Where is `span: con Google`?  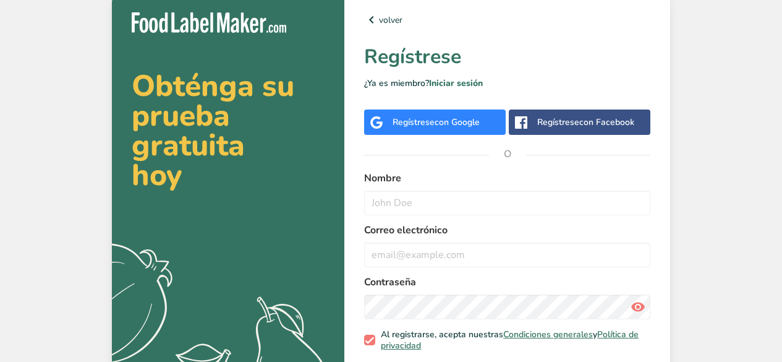 span: con Google is located at coordinates (457, 122).